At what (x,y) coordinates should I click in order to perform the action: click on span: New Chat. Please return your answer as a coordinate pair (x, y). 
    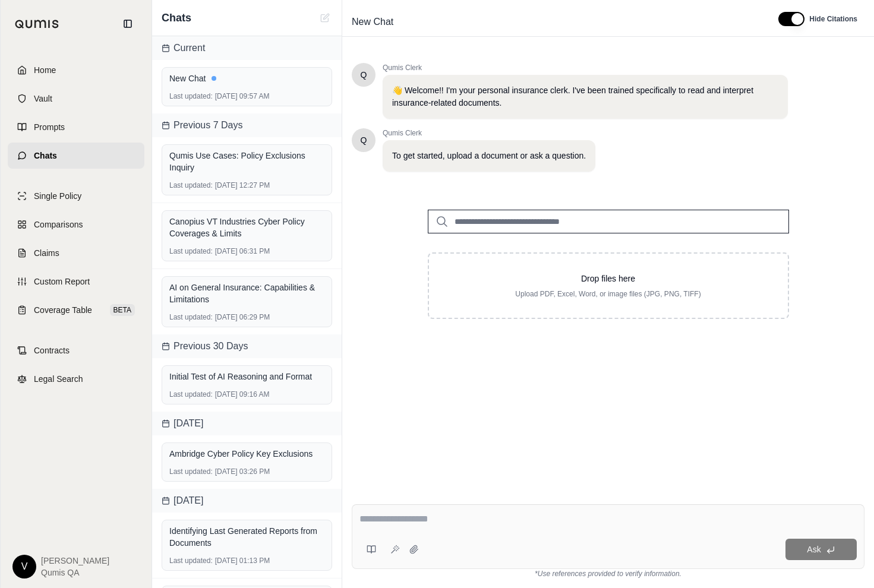
    Looking at the image, I should click on (372, 22).